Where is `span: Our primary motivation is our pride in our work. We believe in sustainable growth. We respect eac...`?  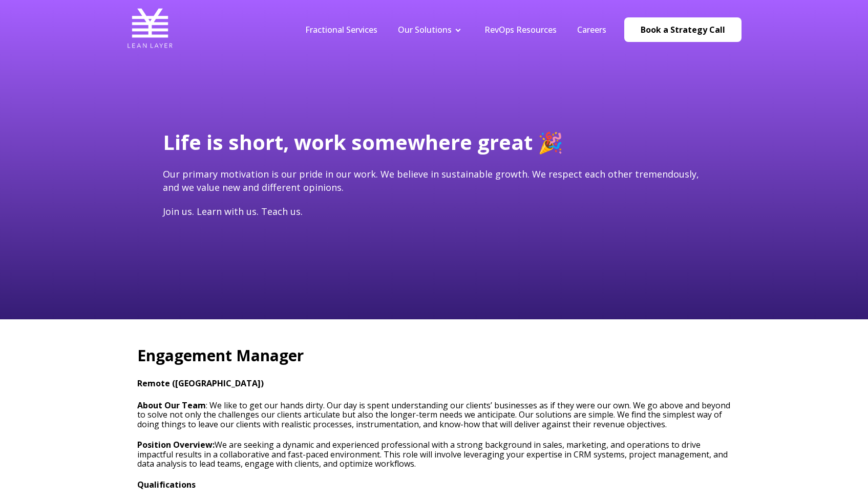
span: Our primary motivation is our pride in our work. We believe in sustainable growth. We respect eac... is located at coordinates (430, 180).